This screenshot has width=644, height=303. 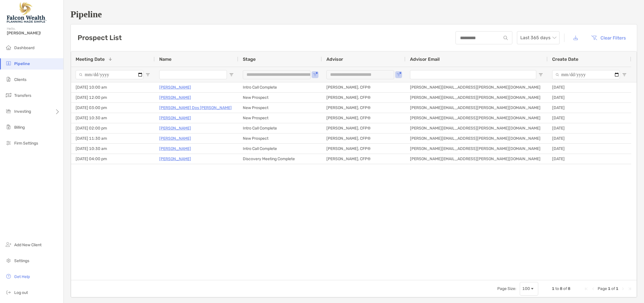 I want to click on img: dashboard icon, so click(x=8, y=47).